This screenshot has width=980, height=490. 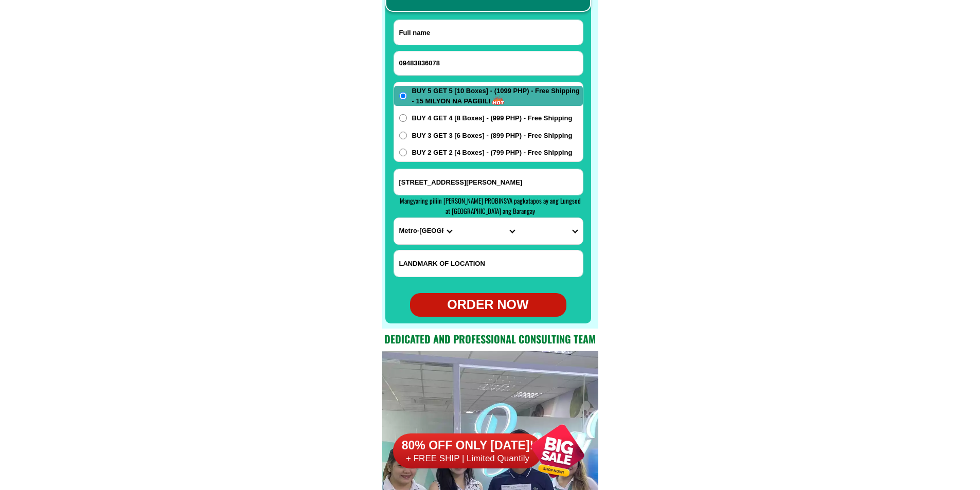 I want to click on input: BUY 2 GET 2 [4 Boxes] - (799 PHP) - Free Shipping, so click(x=403, y=152).